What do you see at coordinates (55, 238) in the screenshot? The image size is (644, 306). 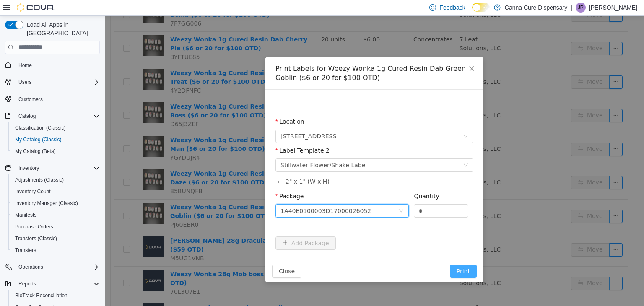 I see `button: Transfers (Classic)` at bounding box center [55, 238].